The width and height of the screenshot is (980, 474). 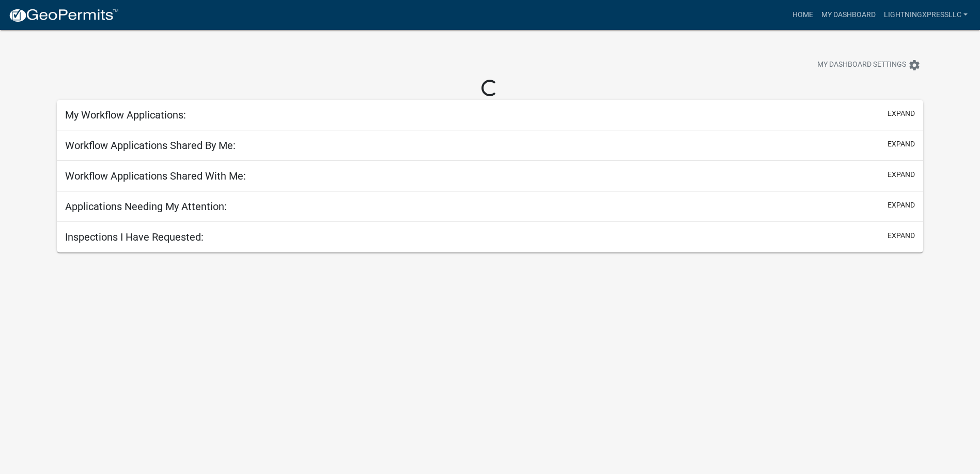 What do you see at coordinates (927, 15) in the screenshot?
I see `a: Lightningxpressllc` at bounding box center [927, 15].